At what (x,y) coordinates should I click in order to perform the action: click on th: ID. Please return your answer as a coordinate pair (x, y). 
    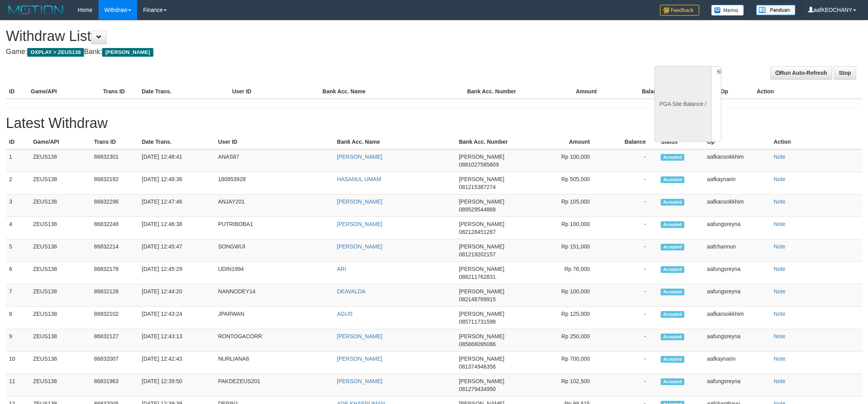
    Looking at the image, I should click on (18, 142).